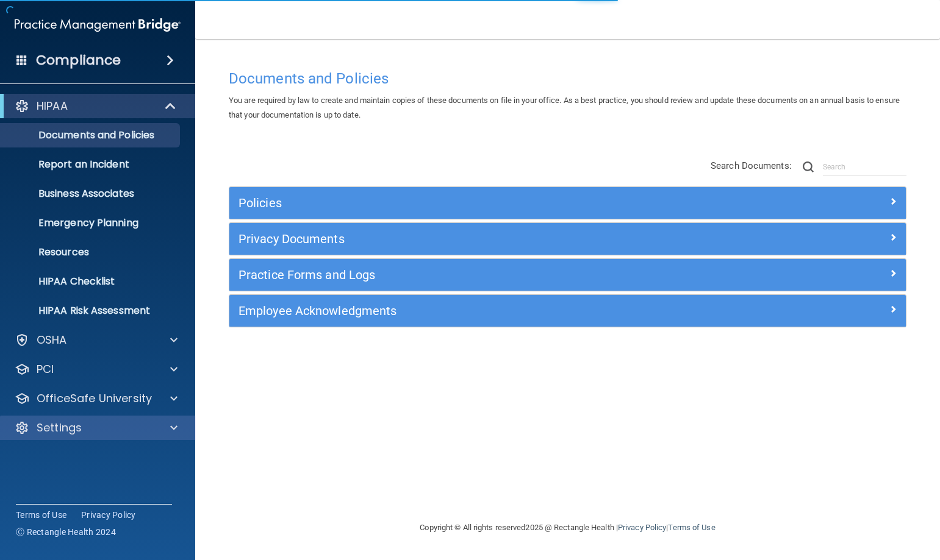 The height and width of the screenshot is (560, 940). I want to click on p: Emergency Planning, so click(91, 223).